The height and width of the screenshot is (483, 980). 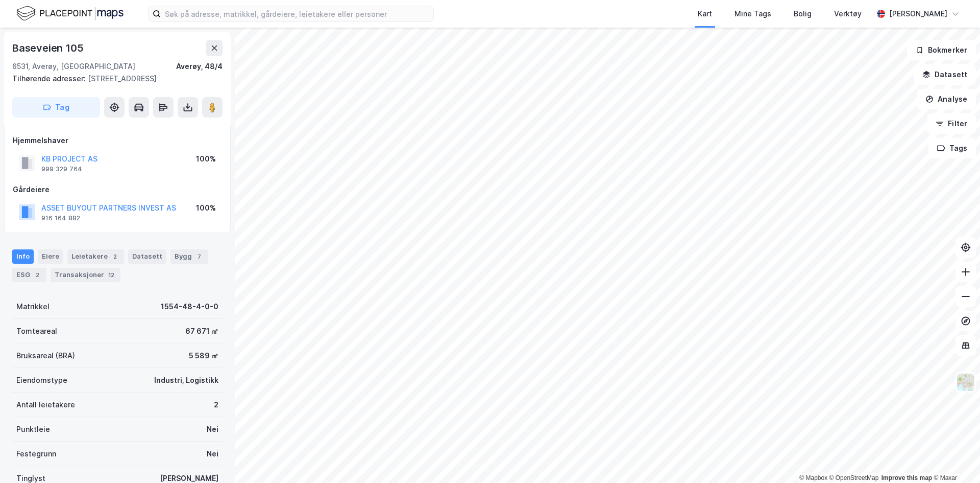 I want to click on input: Søk på adresse, matrikkel, gårdeiere, leietakere eller personer, so click(x=297, y=14).